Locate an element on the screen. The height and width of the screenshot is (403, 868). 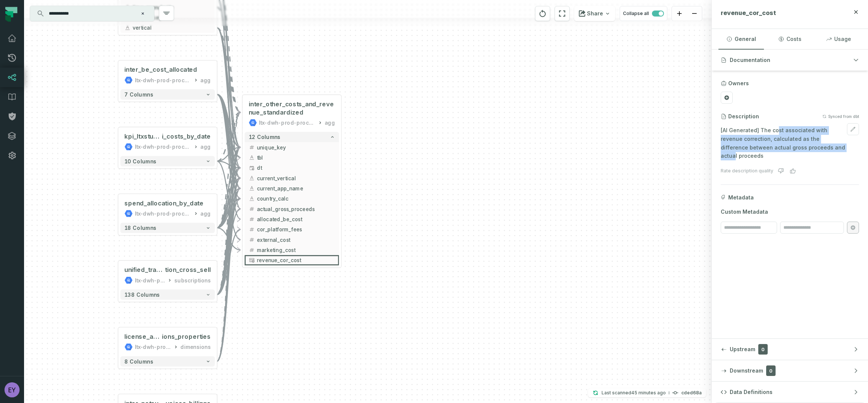
span: Tasks is located at coordinates (125, 256).